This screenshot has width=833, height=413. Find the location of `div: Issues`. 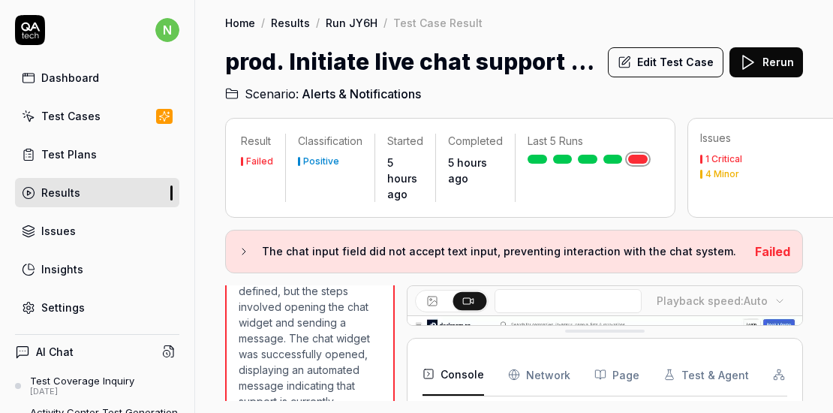

div: Issues is located at coordinates (59, 230).